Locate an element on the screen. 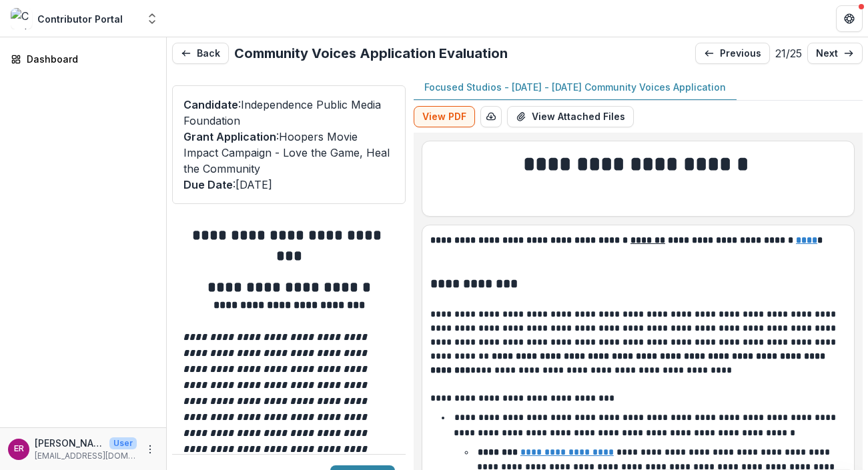  p: 21 / 25 is located at coordinates (789, 53).